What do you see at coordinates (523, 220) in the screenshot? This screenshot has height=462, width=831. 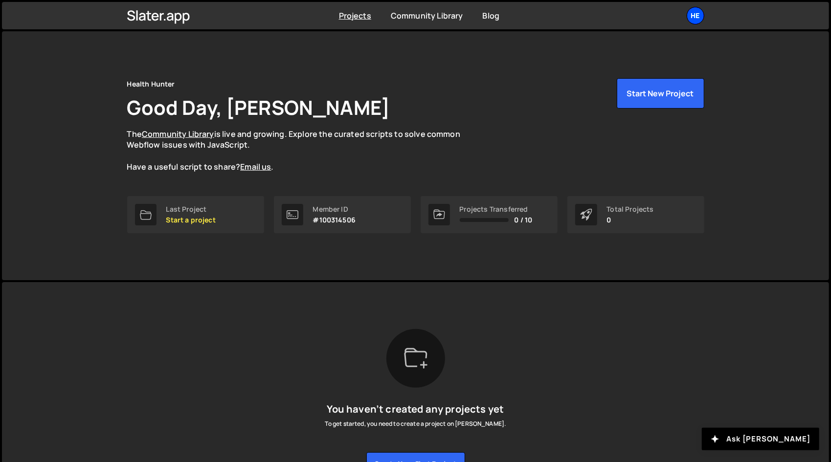 I see `span: 0 / 10` at bounding box center [523, 220].